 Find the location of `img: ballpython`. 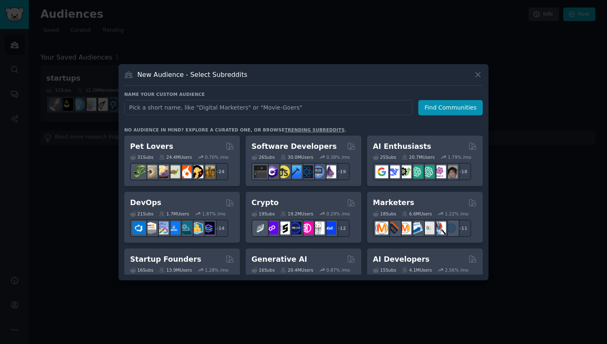

img: ballpython is located at coordinates (150, 171).